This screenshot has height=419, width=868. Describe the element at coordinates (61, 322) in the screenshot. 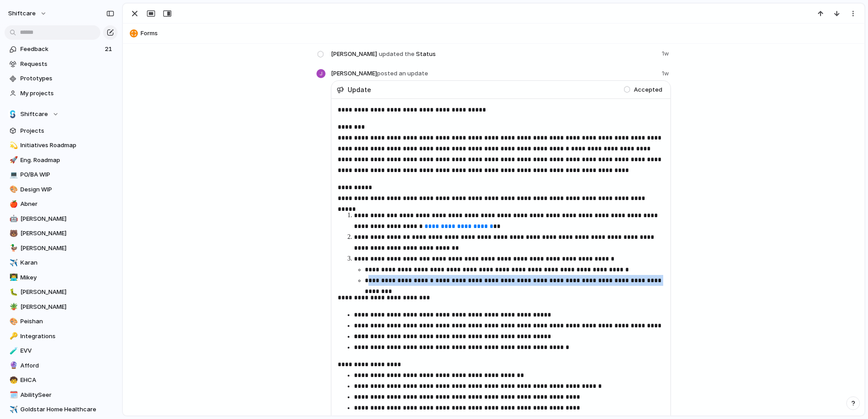

I see `div: 🎨Peishan` at that location.